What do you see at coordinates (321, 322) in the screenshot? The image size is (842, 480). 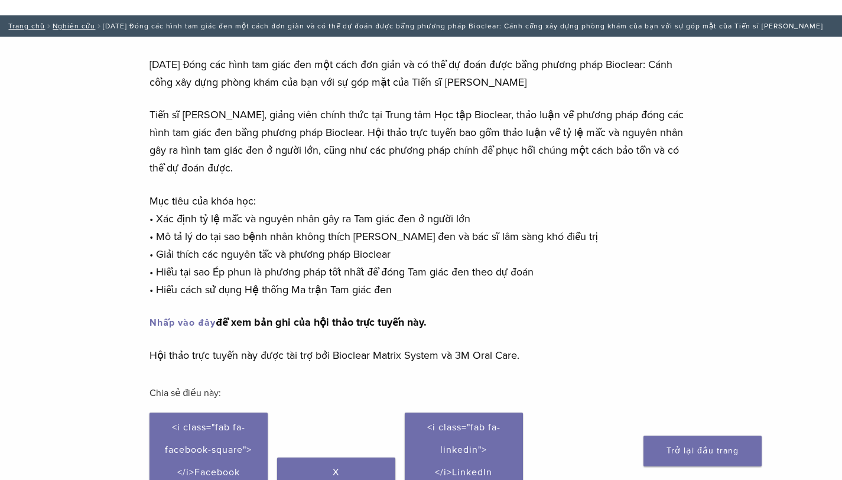 I see `font: để xem bản ghi của hội thảo trực tuyến này.` at bounding box center [321, 322].